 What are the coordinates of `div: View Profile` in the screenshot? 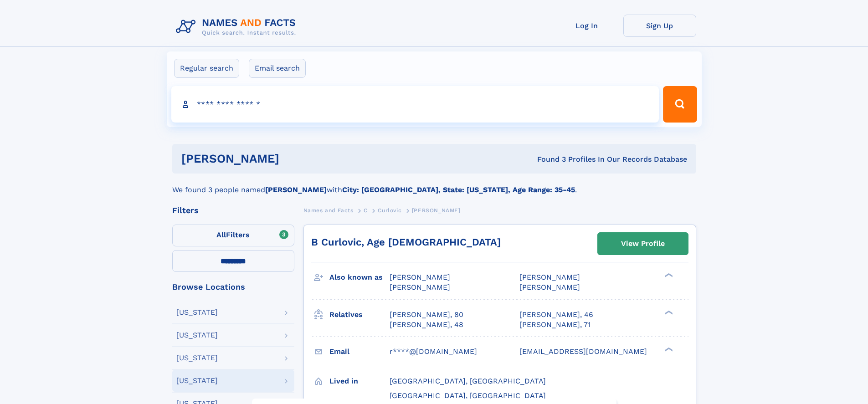 It's located at (643, 243).